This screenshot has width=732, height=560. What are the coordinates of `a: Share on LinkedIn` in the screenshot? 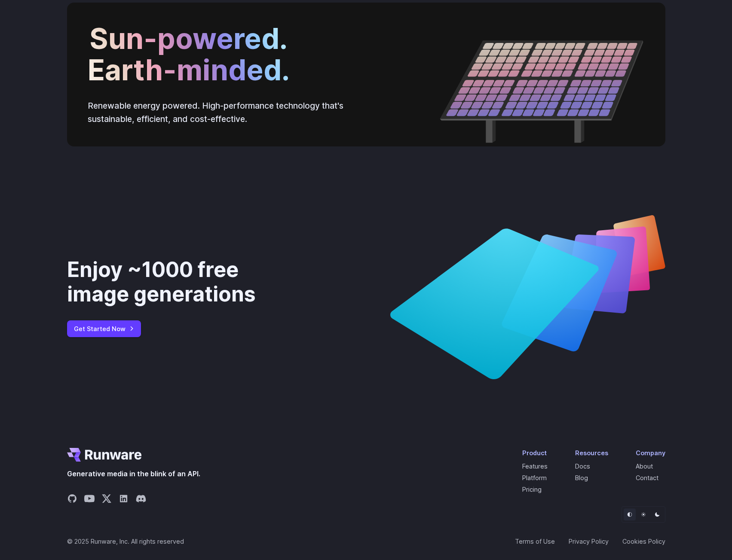 It's located at (124, 500).